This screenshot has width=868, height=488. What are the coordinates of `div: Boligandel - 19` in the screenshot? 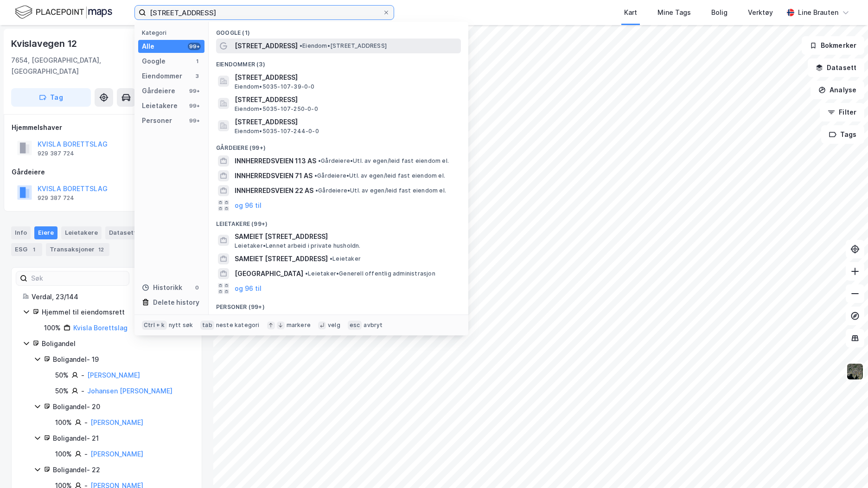 It's located at (122, 360).